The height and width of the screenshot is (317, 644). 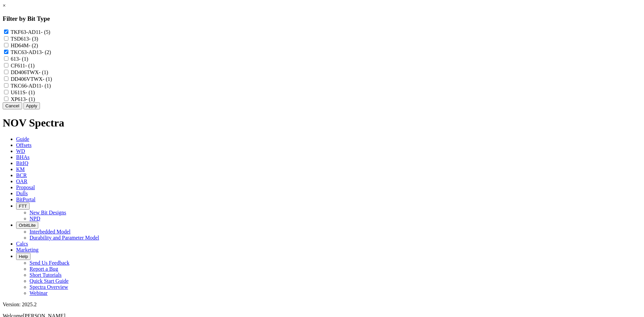 I want to click on label: U611S, so click(x=23, y=92).